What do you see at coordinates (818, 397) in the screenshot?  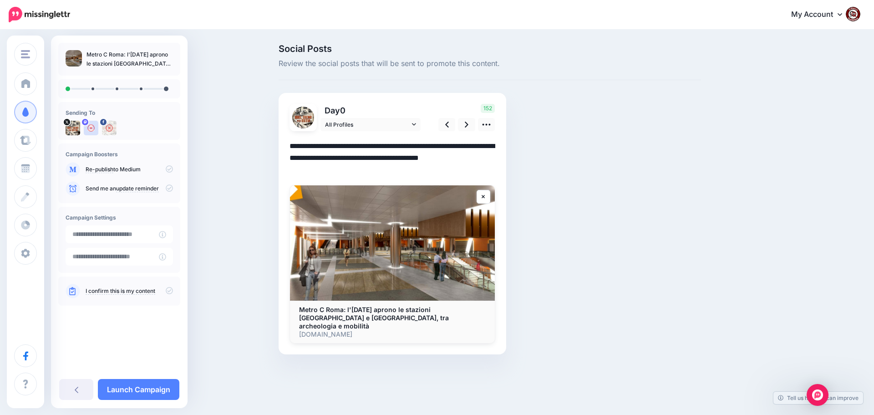 I see `a: Tell us how we can improve` at bounding box center [818, 397].